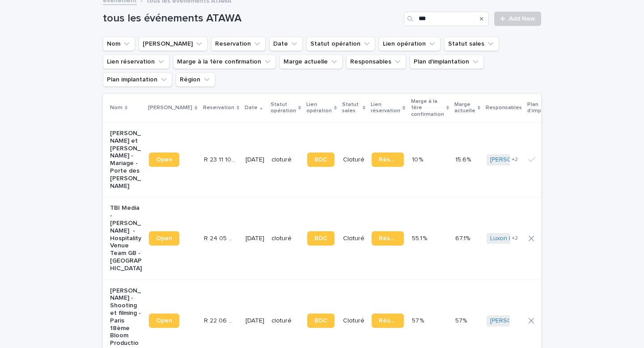 The height and width of the screenshot is (348, 644). What do you see at coordinates (419, 320) in the screenshot?
I see `p: 57 %` at bounding box center [419, 320].